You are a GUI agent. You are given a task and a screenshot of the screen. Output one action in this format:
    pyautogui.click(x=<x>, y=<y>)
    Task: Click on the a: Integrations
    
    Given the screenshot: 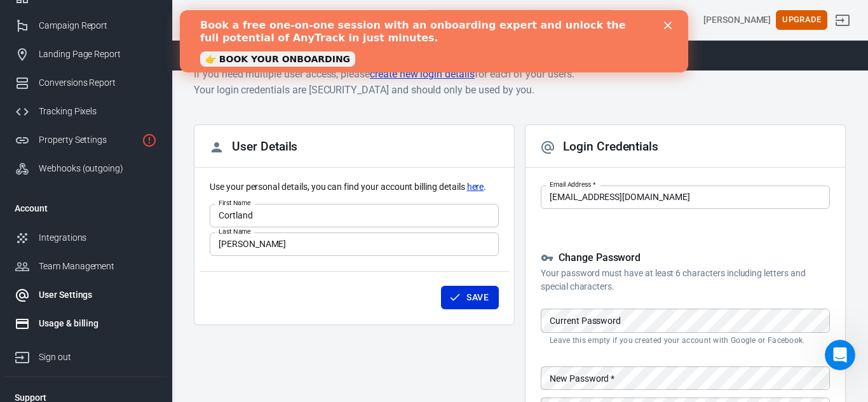 What is the action you would take?
    pyautogui.click(x=86, y=237)
    